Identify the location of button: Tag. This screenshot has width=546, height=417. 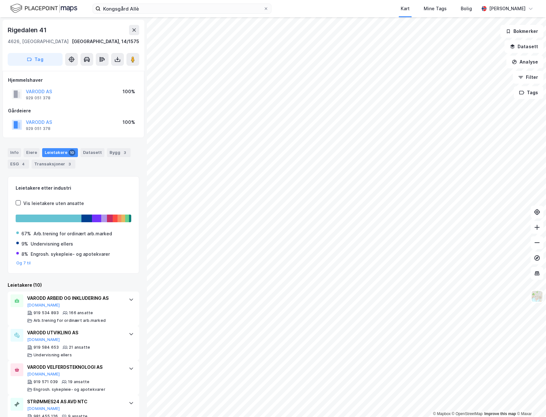
(35, 59).